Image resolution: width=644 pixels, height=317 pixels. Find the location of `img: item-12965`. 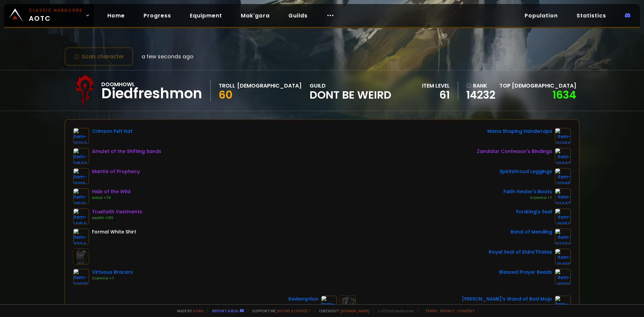

img: item-12965 is located at coordinates (563, 176).